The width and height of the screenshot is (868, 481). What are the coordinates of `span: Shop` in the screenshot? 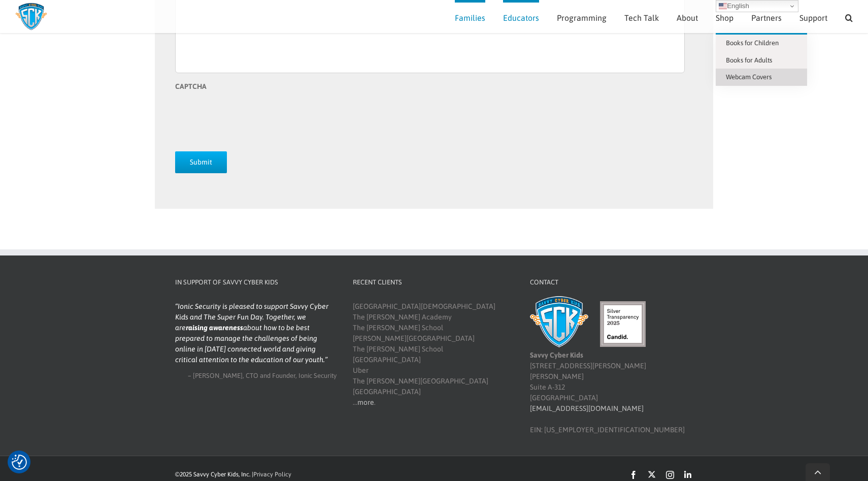 It's located at (724, 18).